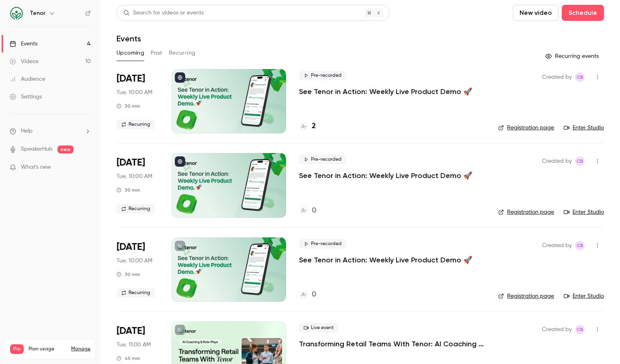 The width and height of the screenshot is (620, 364). What do you see at coordinates (128, 358) in the screenshot?
I see `div: 45 min` at bounding box center [128, 358].